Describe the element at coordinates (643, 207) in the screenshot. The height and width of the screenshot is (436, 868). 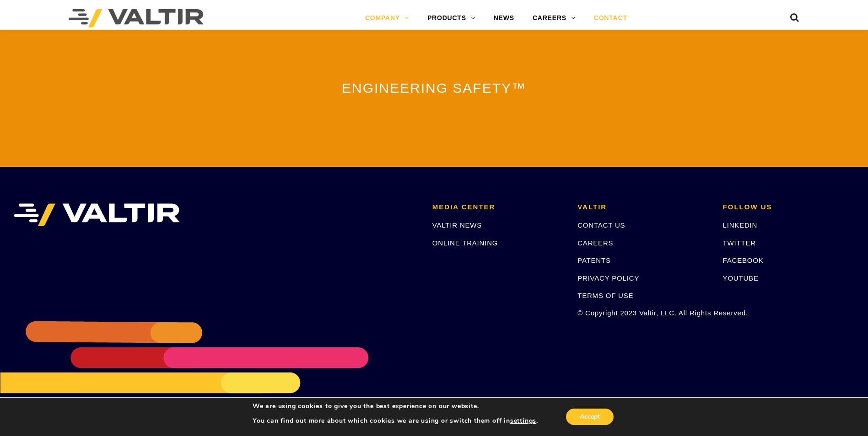
I see `h2: VALTIR` at that location.